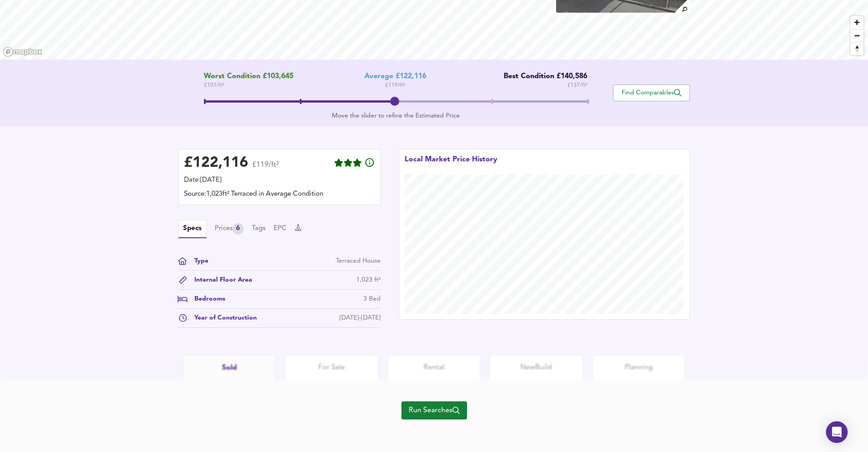 The image size is (868, 452). I want to click on button: Reset bearing to north, so click(857, 49).